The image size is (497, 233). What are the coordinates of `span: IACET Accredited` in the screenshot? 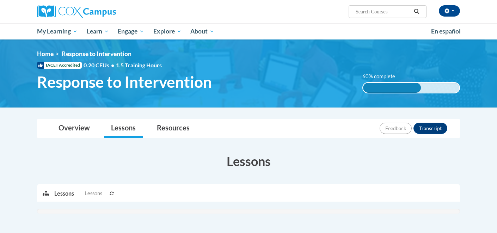 It's located at (59, 65).